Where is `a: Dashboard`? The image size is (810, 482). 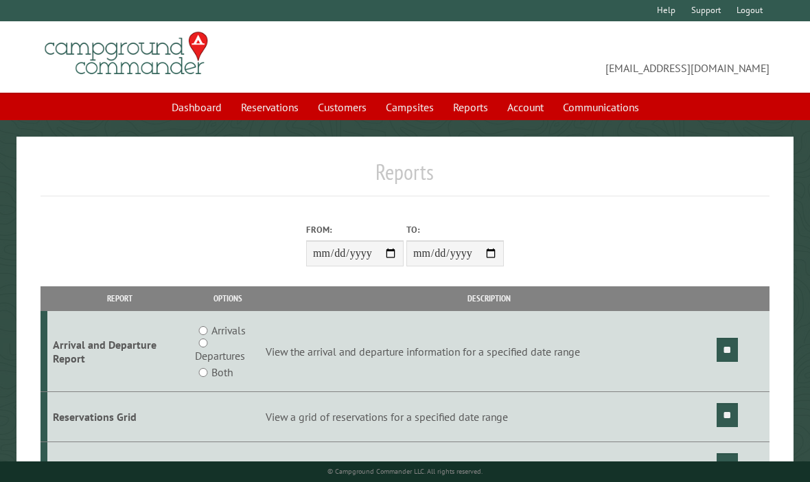 a: Dashboard is located at coordinates (196, 107).